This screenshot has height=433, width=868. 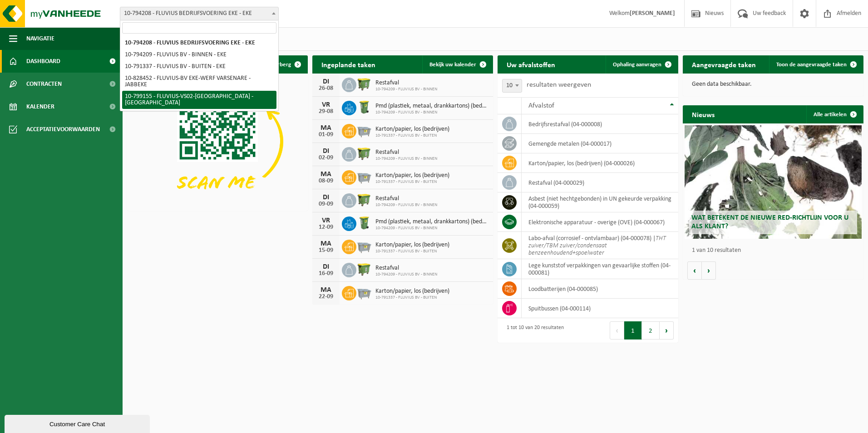 What do you see at coordinates (326, 228) in the screenshot?
I see `div: 12-09` at bounding box center [326, 228].